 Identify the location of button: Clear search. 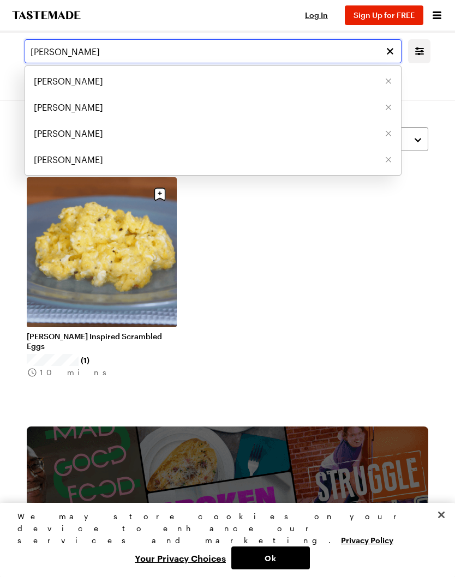
(390, 51).